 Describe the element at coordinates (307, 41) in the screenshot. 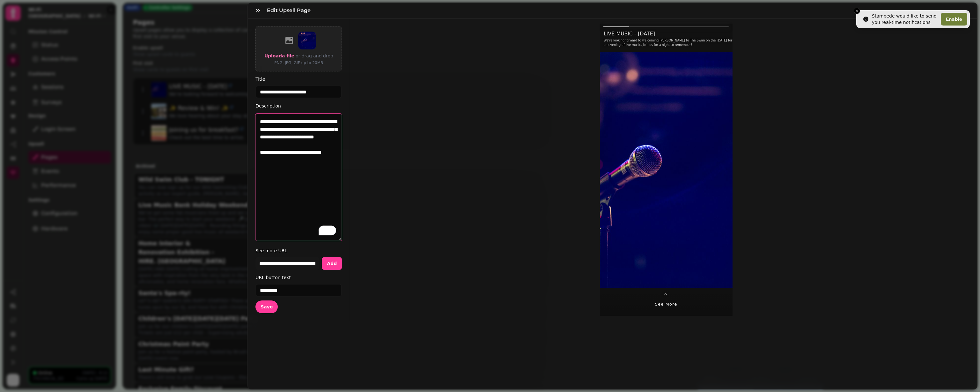

I see `img: aHR0cHM6Ly9maWxlcy5zdGFtcGVkZS5haS84NDk0MTU3YS1iYTZkLTExZWMtYThjZi0wYTU4YTlmZWFjMDIvbWVkaWEvMjdmZ...` at that location.